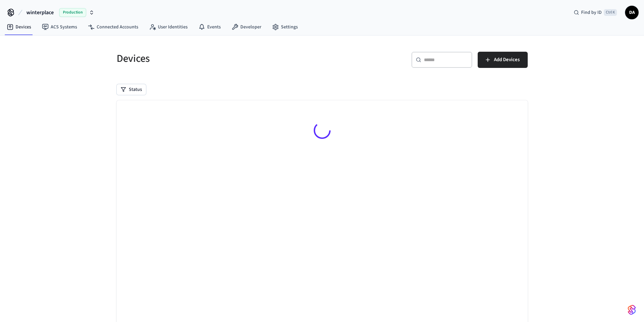  What do you see at coordinates (591, 13) in the screenshot?
I see `span: Find by ID` at bounding box center [591, 13].